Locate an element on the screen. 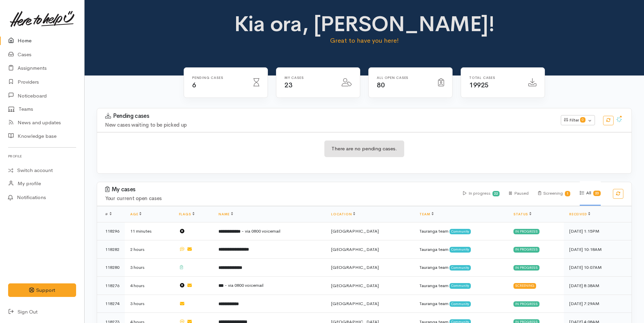 This screenshot has width=644, height=323. h6: Profile is located at coordinates (42, 156).